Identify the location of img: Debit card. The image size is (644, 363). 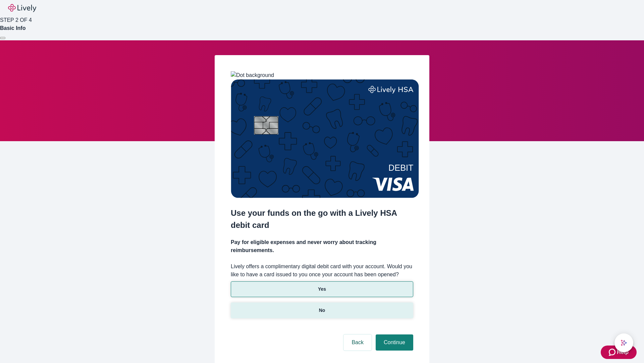
(325, 138).